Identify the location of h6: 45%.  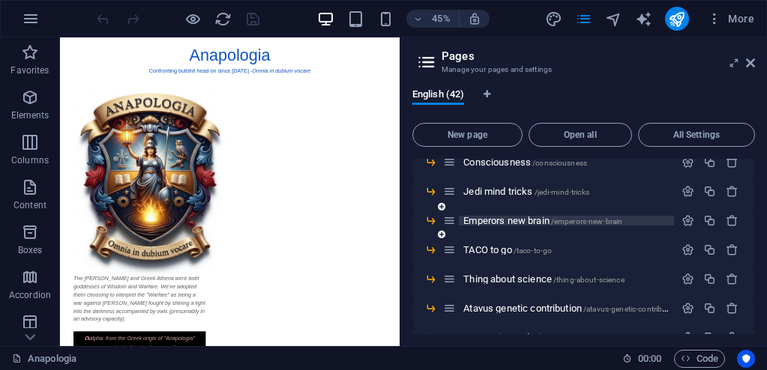
(441, 19).